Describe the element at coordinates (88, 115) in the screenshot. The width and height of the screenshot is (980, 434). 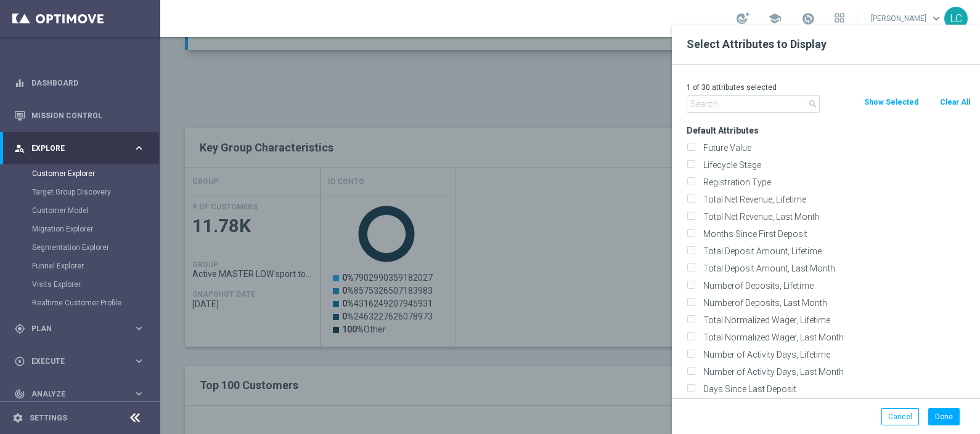
I see `a: Mission Control` at that location.